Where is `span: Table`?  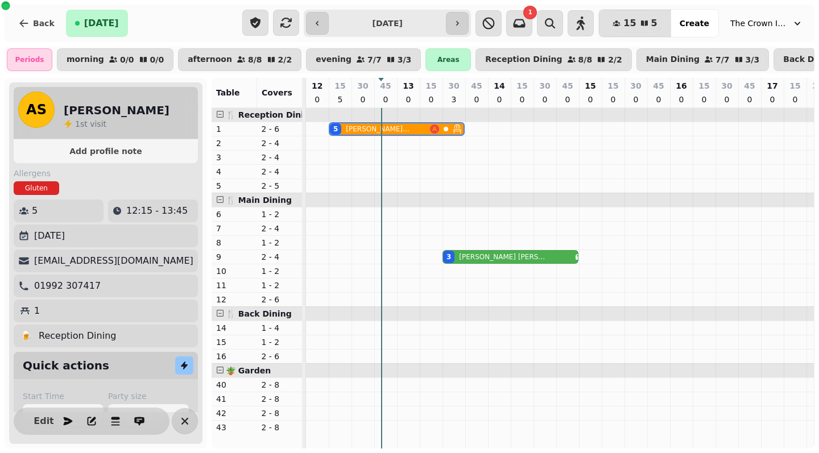
span: Table is located at coordinates (228, 93).